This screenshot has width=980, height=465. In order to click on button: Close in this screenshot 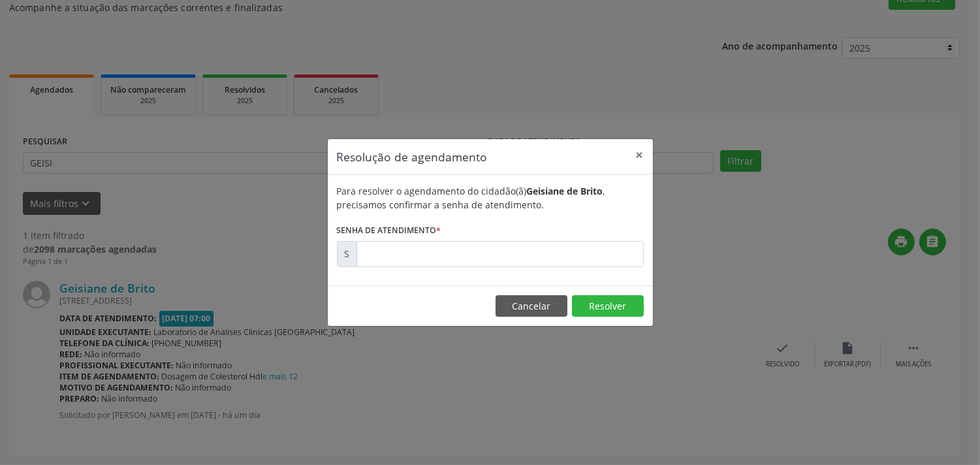, I will do `click(640, 155)`.